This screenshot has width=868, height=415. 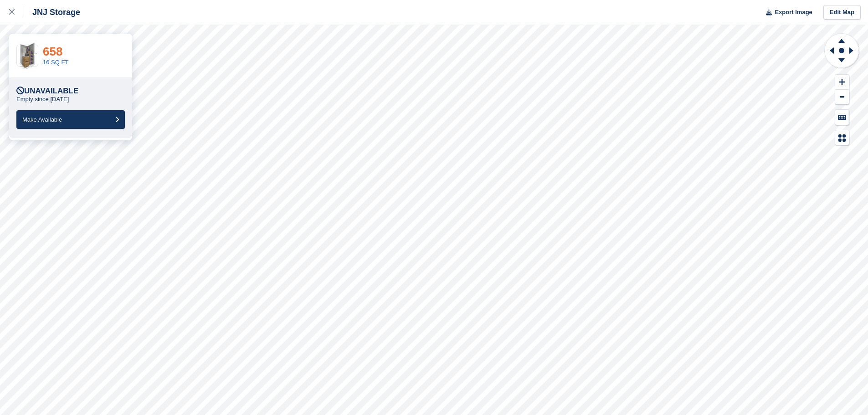 I want to click on button: Export Image, so click(x=786, y=12).